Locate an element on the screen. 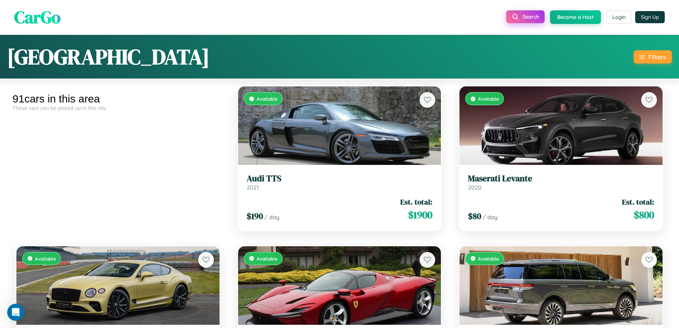 The width and height of the screenshot is (679, 328). span: 2020 is located at coordinates (475, 187).